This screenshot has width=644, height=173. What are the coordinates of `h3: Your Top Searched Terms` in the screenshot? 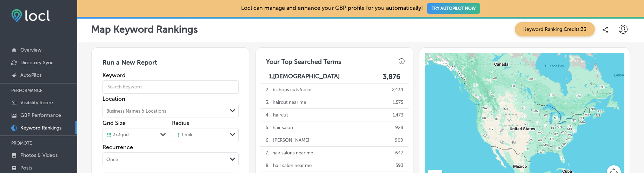 It's located at (304, 60).